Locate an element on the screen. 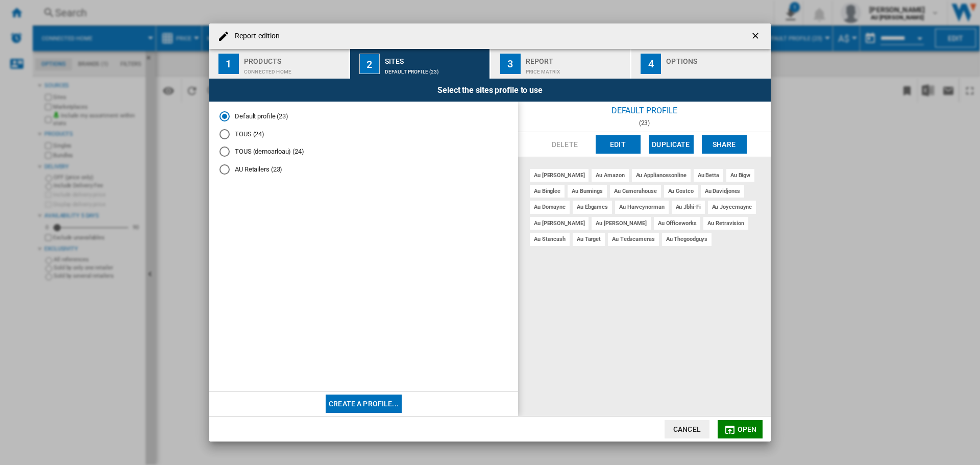 This screenshot has height=465, width=980. button: 4 Options is located at coordinates (701, 64).